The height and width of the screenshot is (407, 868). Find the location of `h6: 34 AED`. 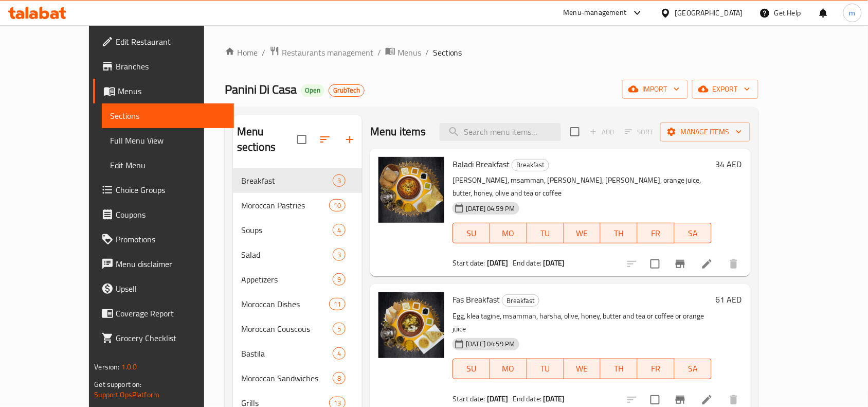

h6: 34 AED is located at coordinates (729, 164).